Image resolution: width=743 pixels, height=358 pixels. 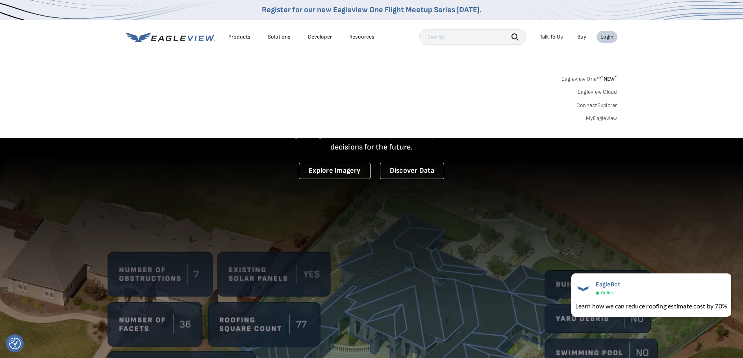 What do you see at coordinates (583, 289) in the screenshot?
I see `img: EagleBot` at bounding box center [583, 289].